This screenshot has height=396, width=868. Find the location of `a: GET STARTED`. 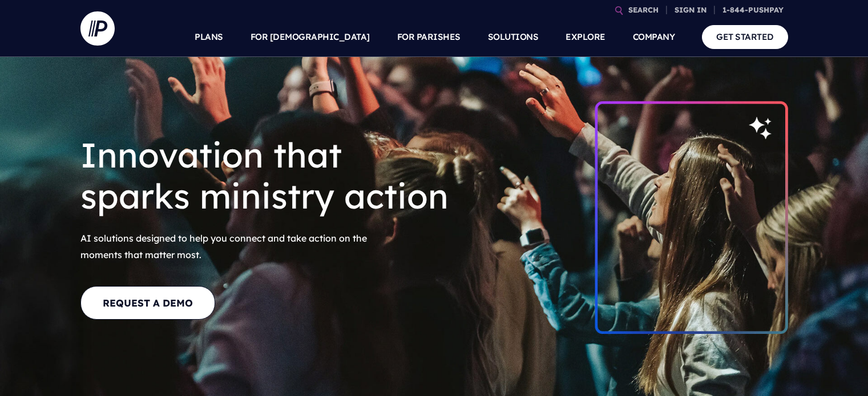

a: GET STARTED is located at coordinates (744, 37).